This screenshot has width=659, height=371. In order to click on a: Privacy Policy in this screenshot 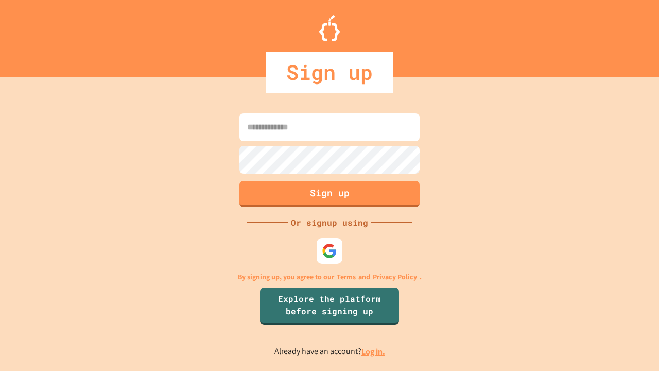, I will do `click(395, 277)`.